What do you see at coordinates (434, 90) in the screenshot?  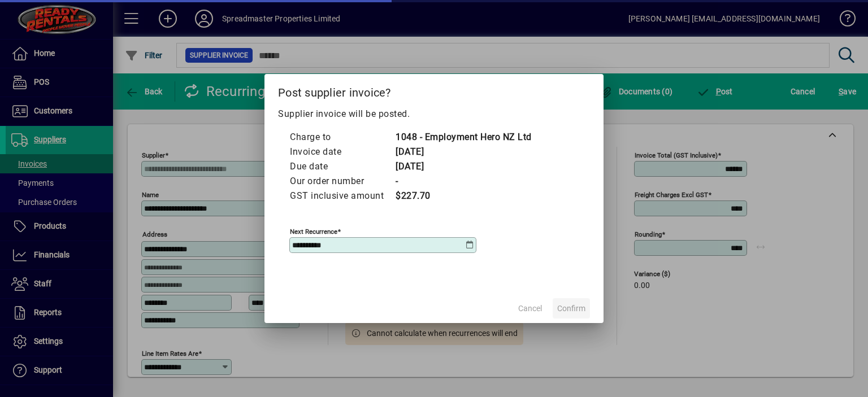 I see `h2: Post supplier invoice?` at bounding box center [434, 90].